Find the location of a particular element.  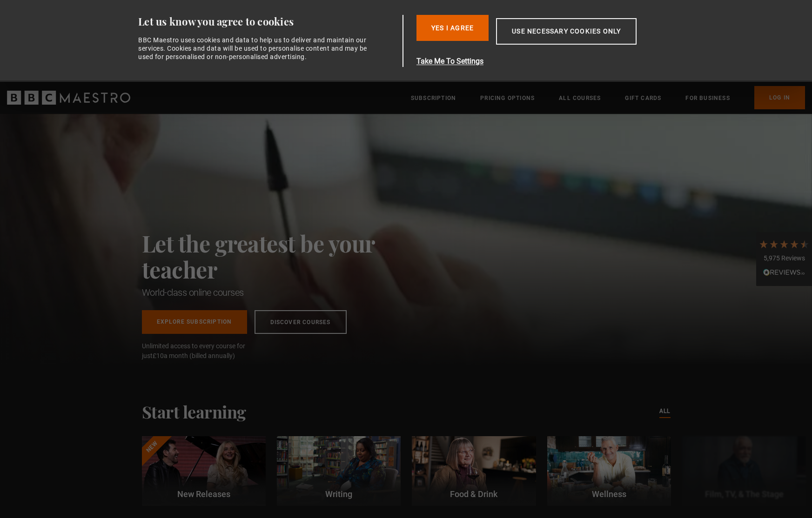

a: All Courses is located at coordinates (580, 98).